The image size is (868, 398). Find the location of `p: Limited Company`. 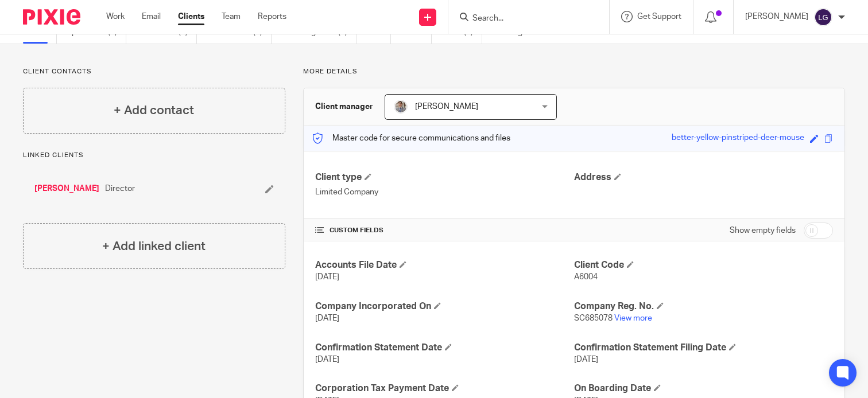

p: Limited Company is located at coordinates (444, 192).